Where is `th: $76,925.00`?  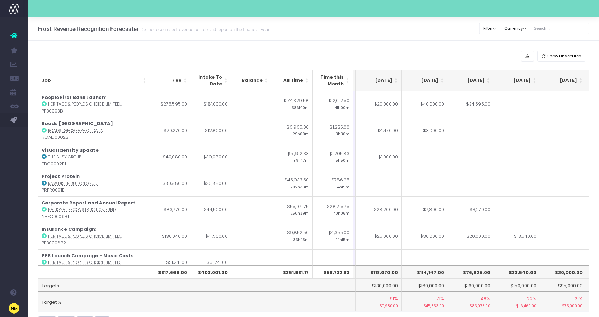
th: $76,925.00 is located at coordinates (471, 272).